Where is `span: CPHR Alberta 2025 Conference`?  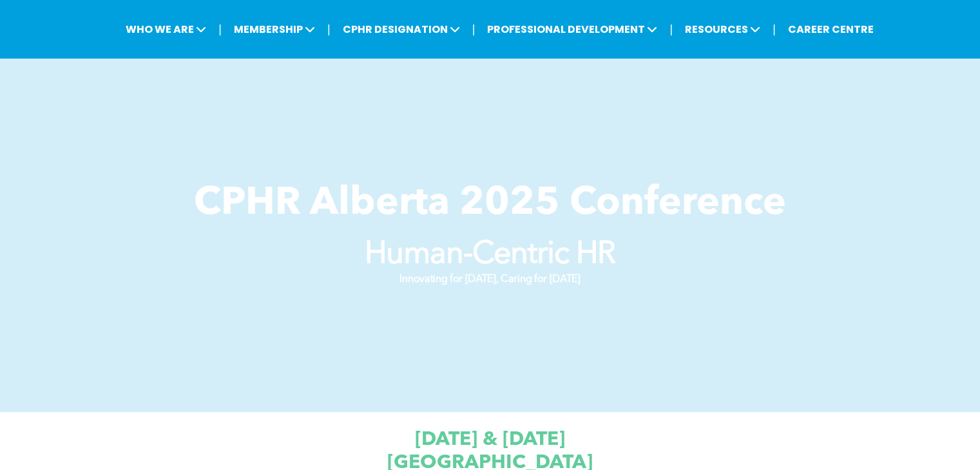 span: CPHR Alberta 2025 Conference is located at coordinates (490, 204).